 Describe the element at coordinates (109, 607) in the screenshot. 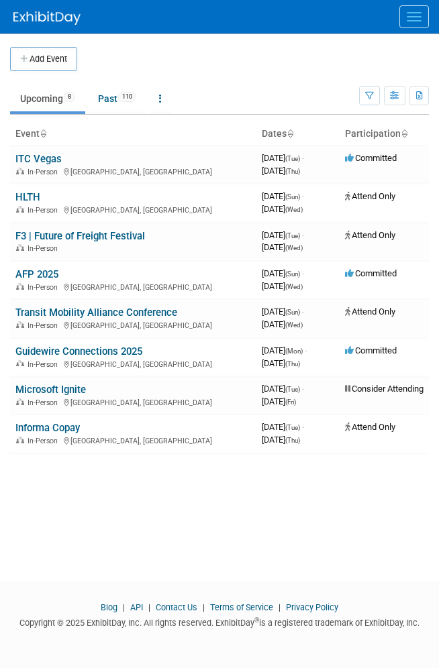

I see `a: Blog` at that location.